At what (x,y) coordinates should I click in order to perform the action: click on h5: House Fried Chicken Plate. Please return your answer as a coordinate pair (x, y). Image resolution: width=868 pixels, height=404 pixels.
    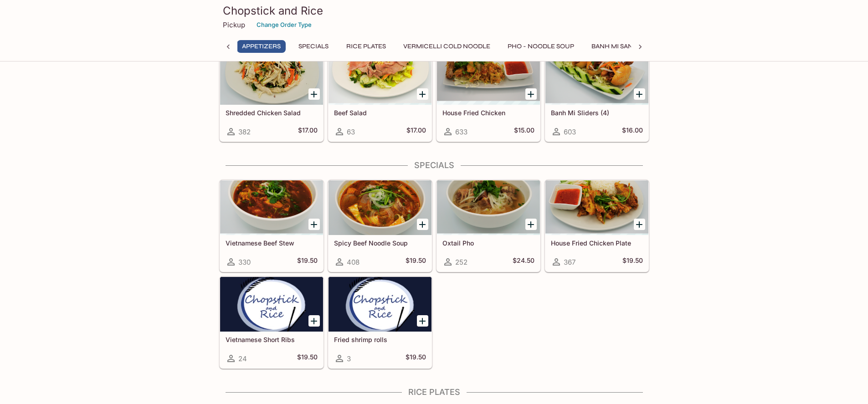
    Looking at the image, I should click on (597, 243).